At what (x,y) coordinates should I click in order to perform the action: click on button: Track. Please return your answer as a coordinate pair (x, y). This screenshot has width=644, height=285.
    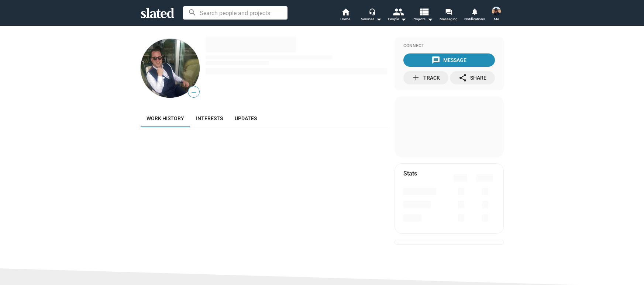
    Looking at the image, I should click on (426, 78).